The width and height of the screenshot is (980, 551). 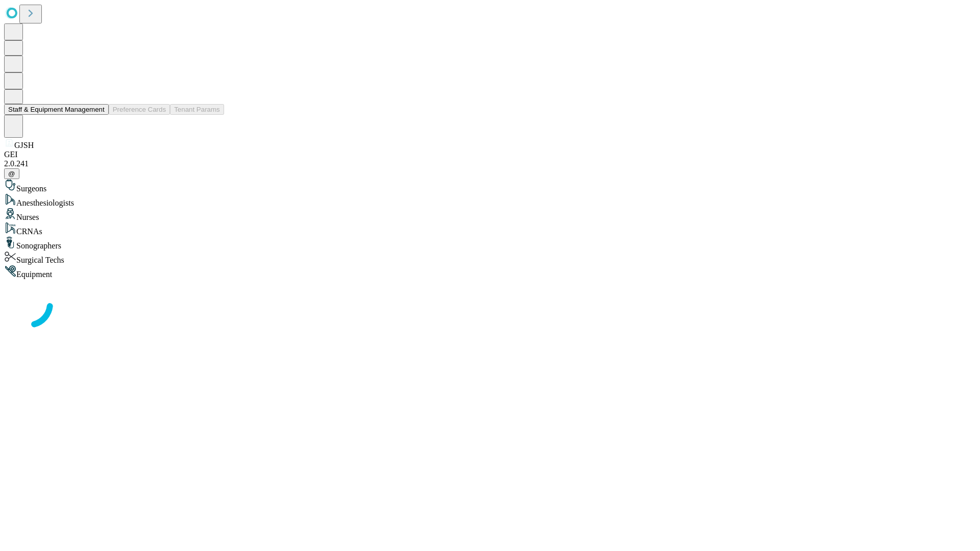 What do you see at coordinates (490, 201) in the screenshot?
I see `div: Anesthesiologists` at bounding box center [490, 201].